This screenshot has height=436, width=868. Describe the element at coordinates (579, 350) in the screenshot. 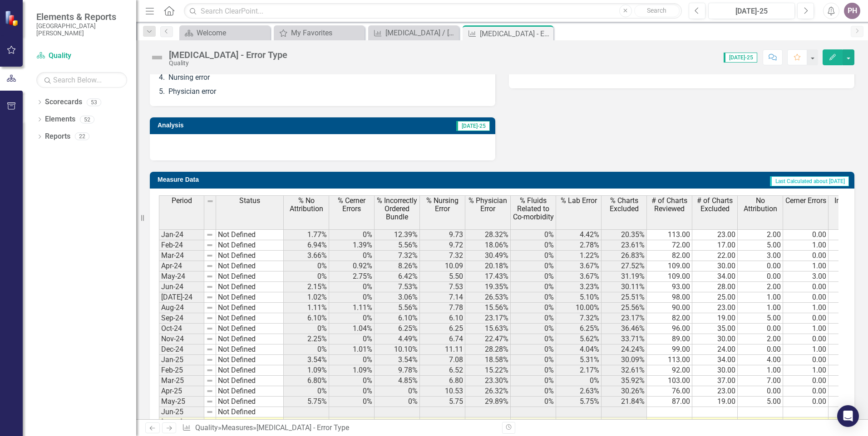

I see `td: 4.04%` at that location.